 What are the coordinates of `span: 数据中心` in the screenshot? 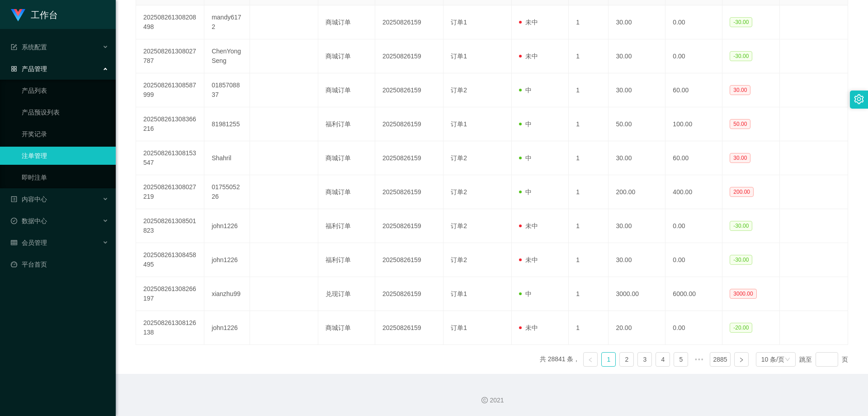 It's located at (29, 221).